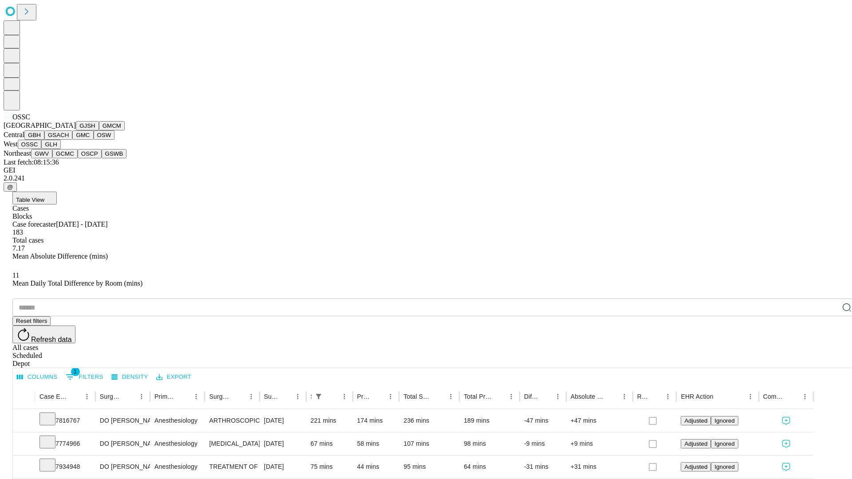 Image resolution: width=852 pixels, height=479 pixels. What do you see at coordinates (112, 126) in the screenshot?
I see `button: GMCM` at bounding box center [112, 126].